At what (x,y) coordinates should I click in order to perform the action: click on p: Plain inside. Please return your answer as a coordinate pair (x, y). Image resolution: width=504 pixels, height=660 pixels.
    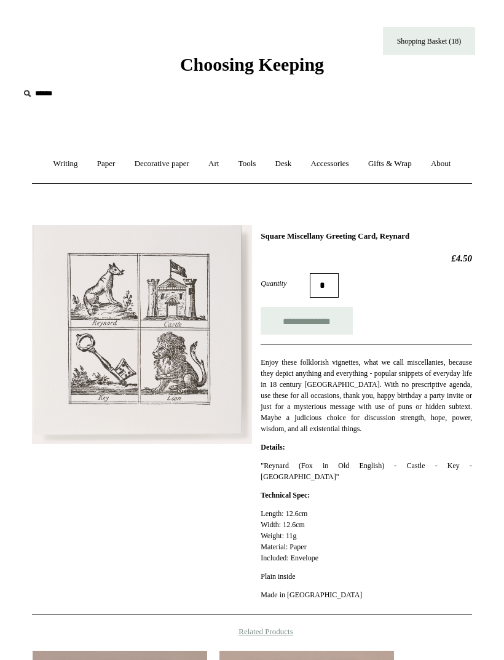
    Looking at the image, I should click on (367, 576).